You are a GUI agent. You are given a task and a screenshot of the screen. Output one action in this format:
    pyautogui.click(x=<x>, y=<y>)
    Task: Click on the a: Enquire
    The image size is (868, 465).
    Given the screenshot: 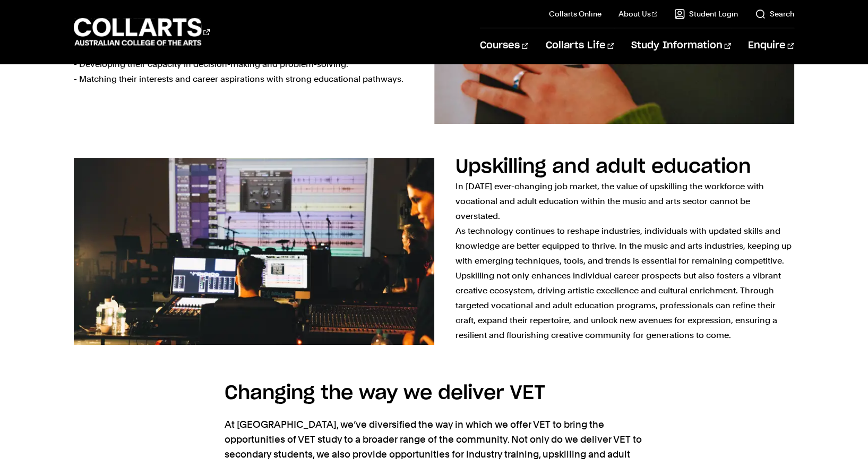 What is the action you would take?
    pyautogui.click(x=771, y=46)
    